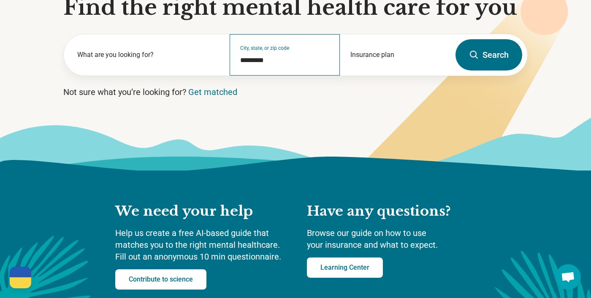 The image size is (591, 298). I want to click on label: What are you looking for?, so click(148, 55).